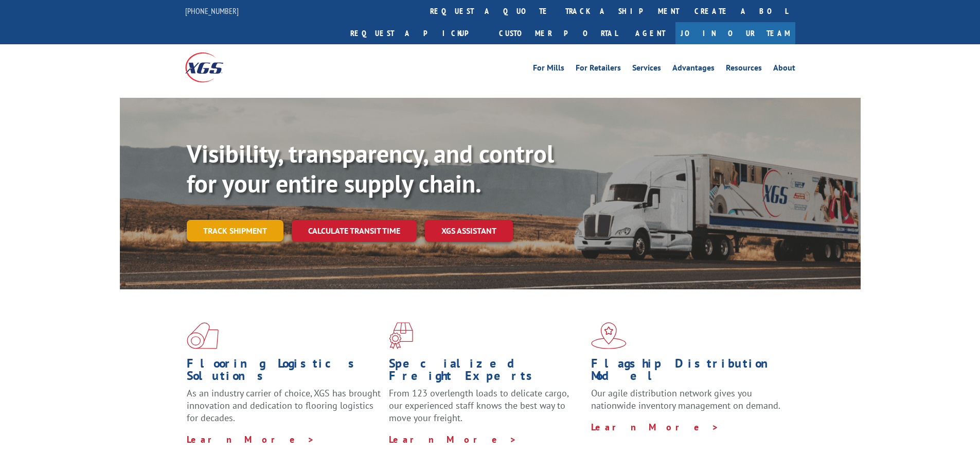 The width and height of the screenshot is (980, 469). Describe the element at coordinates (486, 409) in the screenshot. I see `p: From 123 overlength loads to delicate cargo, our experienced staff knows the best way to move you...` at that location.